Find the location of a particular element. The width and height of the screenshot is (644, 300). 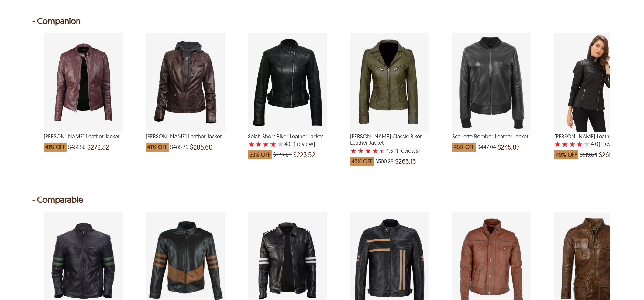

span: 50% OFF is located at coordinates (260, 155).